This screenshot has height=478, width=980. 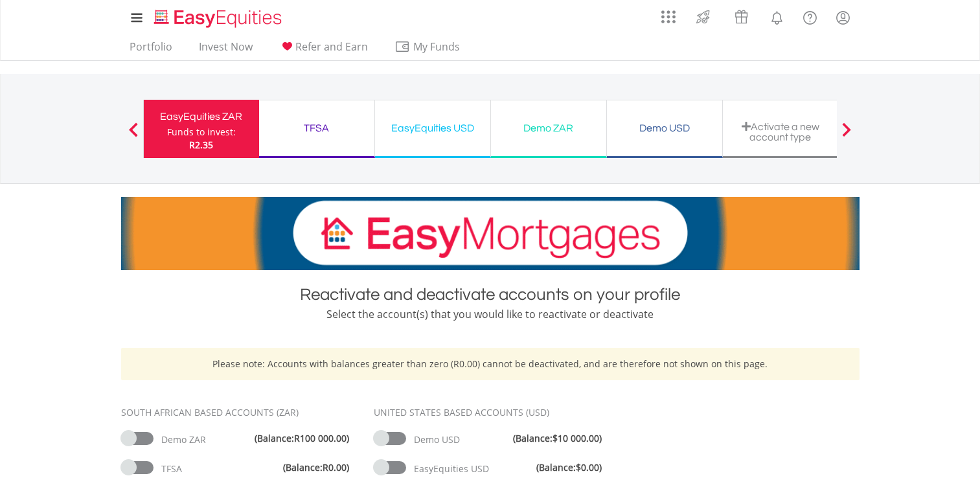 I want to click on img: grid-menu-icon.svg, so click(x=669, y=17).